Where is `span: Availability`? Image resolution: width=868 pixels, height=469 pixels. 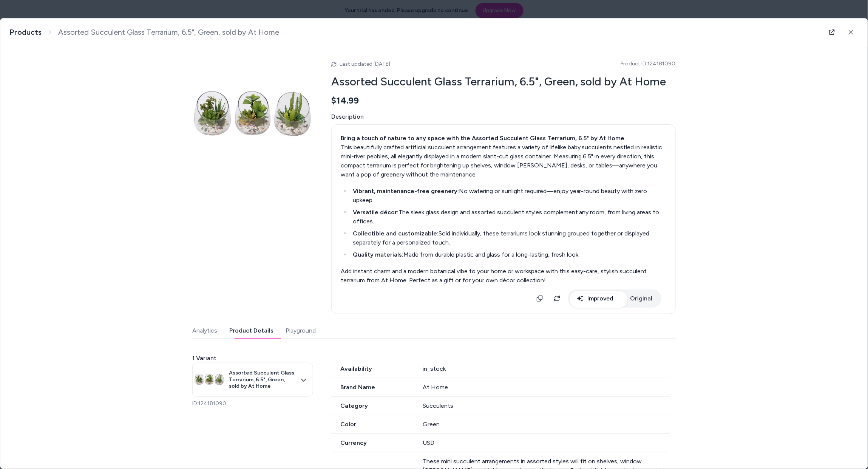
span: Availability is located at coordinates (372, 369).